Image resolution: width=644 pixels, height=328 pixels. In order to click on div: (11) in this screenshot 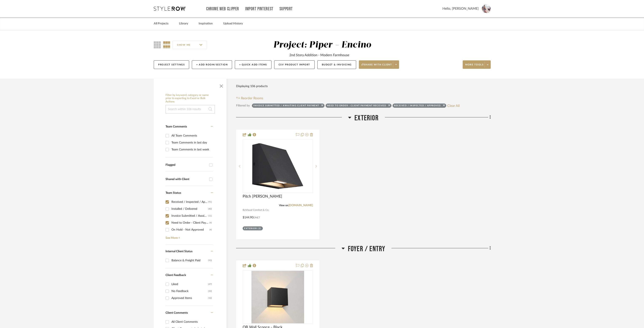, I will do `click(210, 216)`.